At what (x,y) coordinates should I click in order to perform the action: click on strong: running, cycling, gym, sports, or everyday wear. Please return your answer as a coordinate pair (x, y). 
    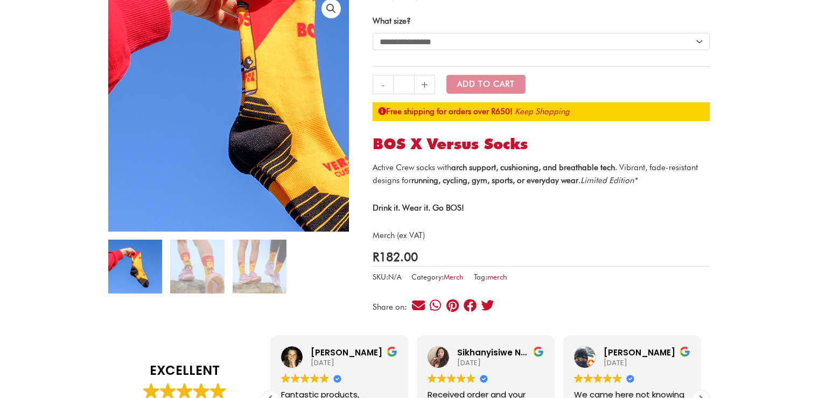
    Looking at the image, I should click on (495, 180).